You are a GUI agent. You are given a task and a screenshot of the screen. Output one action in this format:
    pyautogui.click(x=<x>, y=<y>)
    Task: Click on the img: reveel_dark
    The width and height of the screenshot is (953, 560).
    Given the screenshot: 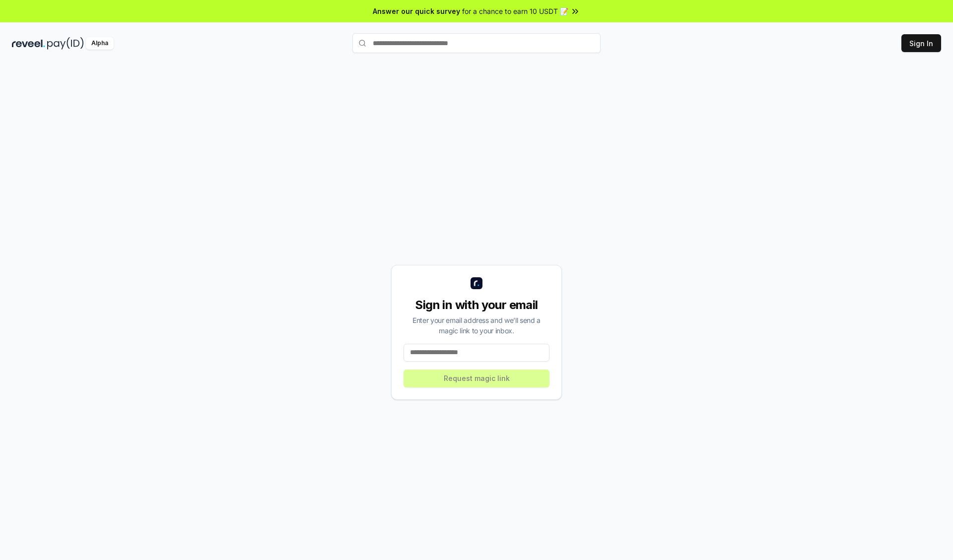 What is the action you would take?
    pyautogui.click(x=28, y=43)
    